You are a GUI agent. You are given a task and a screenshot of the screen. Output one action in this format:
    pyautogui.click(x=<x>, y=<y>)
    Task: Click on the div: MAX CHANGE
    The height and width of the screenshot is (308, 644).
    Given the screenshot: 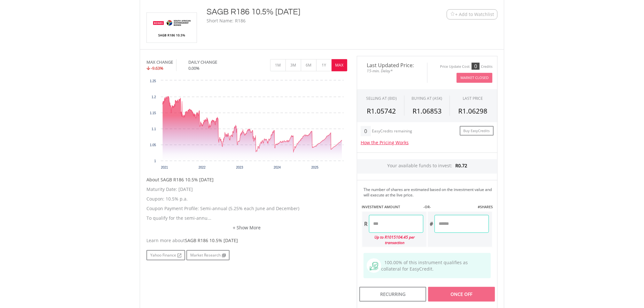 What is the action you would take?
    pyautogui.click(x=160, y=62)
    